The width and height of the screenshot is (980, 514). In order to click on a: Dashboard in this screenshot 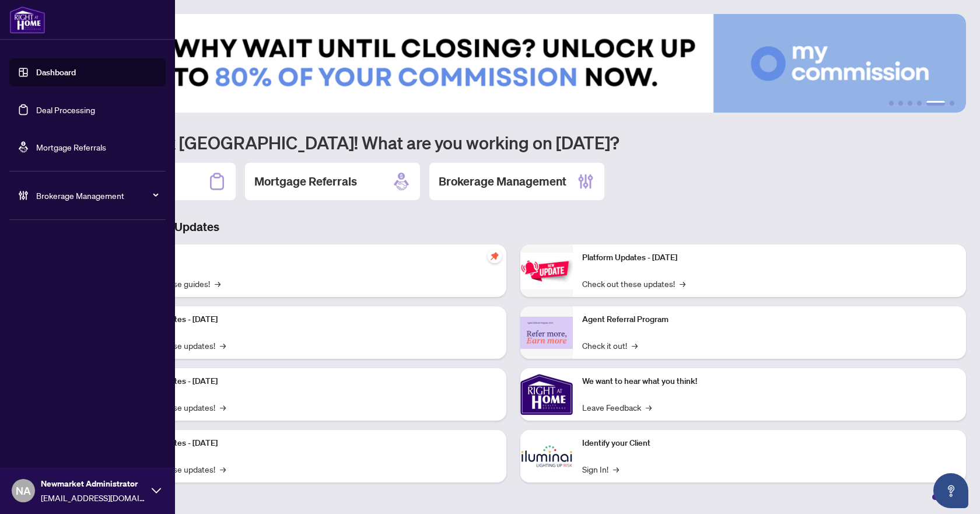, I will do `click(56, 72)`.